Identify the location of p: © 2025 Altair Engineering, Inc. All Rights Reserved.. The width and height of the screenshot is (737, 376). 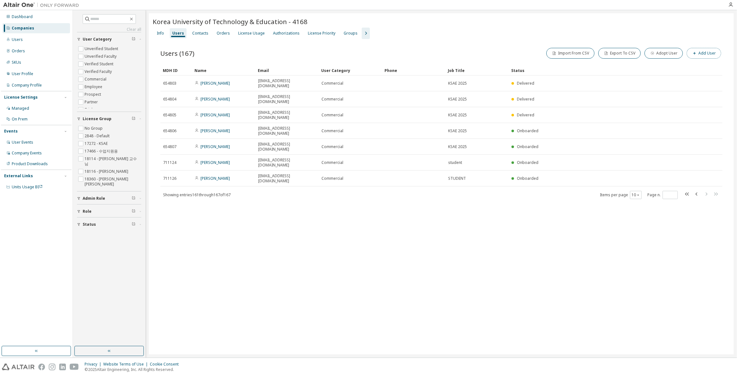
(133, 369).